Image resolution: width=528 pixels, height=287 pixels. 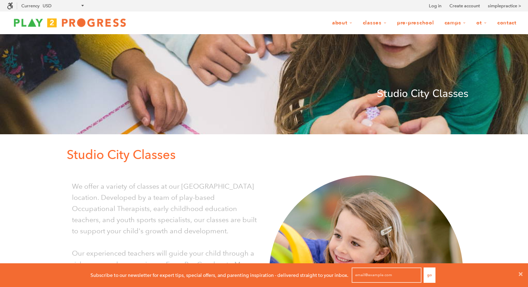 I want to click on button: Go, so click(x=429, y=275).